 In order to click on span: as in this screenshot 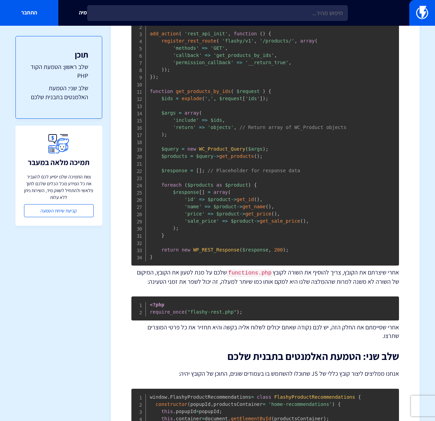, I will do `click(219, 185)`.